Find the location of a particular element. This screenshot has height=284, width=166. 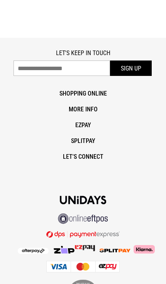

img: Afterpay is located at coordinates (33, 251).